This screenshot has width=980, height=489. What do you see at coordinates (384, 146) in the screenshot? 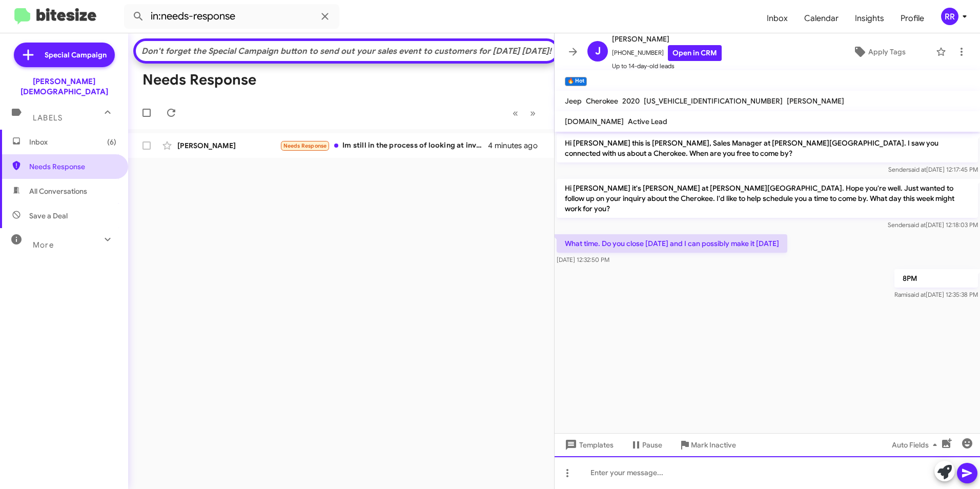
I see `div: Im still in the process of looking at inventory` at bounding box center [384, 146].